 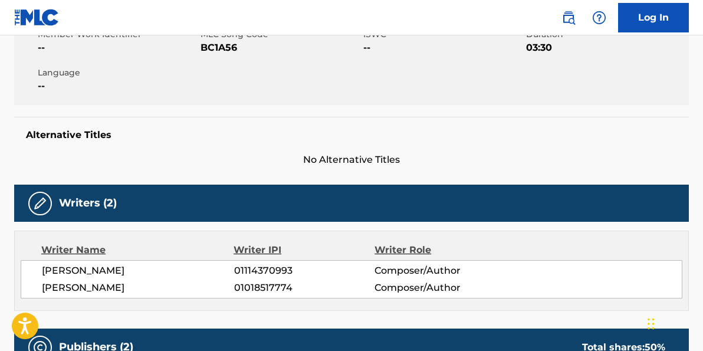 I want to click on span: Language, so click(x=117, y=73).